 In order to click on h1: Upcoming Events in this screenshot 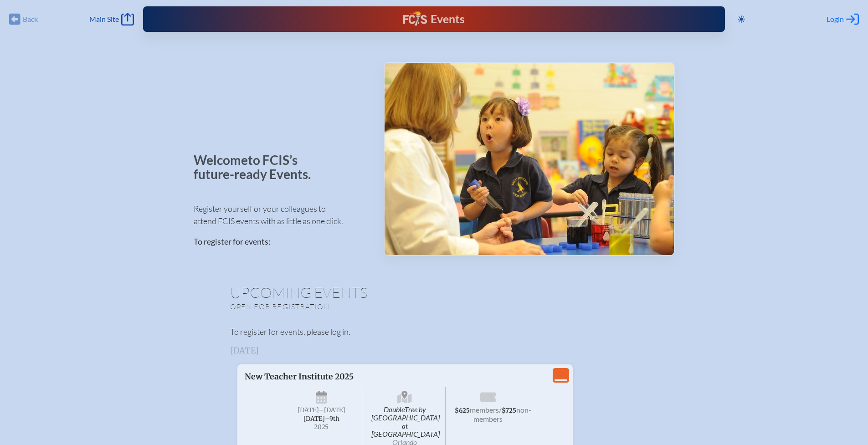, I will do `click(434, 292)`.